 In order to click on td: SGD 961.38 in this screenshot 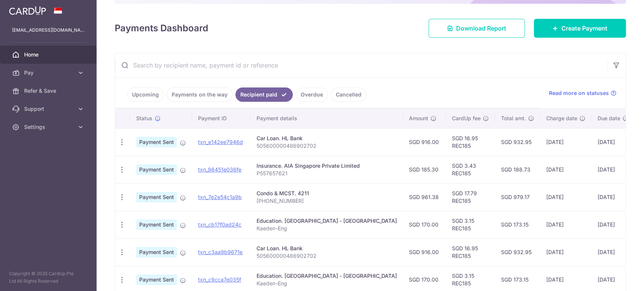, I will do `click(424, 197)`.